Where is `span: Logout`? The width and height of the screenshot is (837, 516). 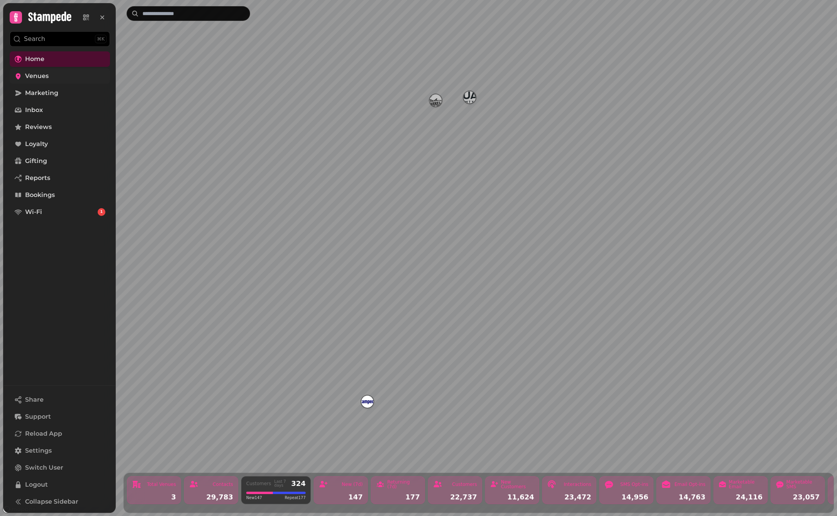 span: Logout is located at coordinates (36, 484).